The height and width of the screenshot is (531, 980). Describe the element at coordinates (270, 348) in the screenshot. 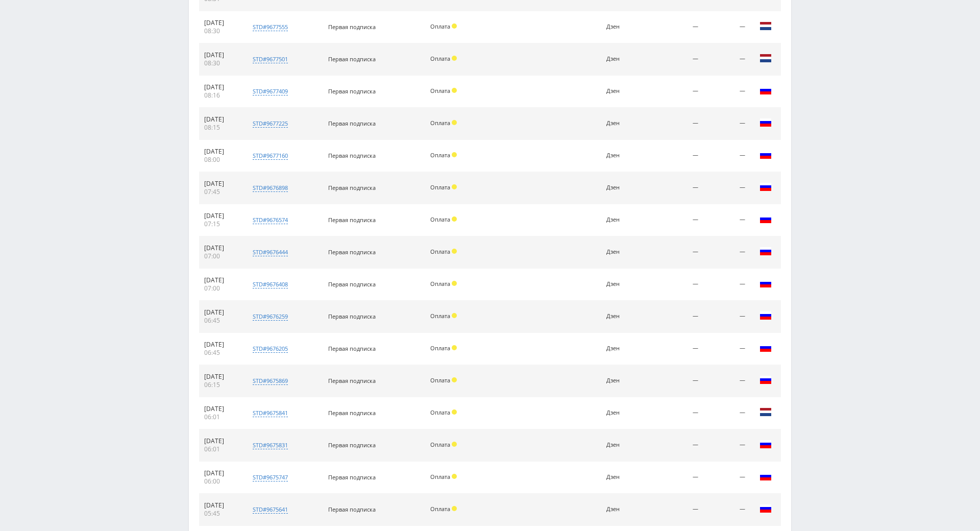

I see `div: std#9676205` at that location.